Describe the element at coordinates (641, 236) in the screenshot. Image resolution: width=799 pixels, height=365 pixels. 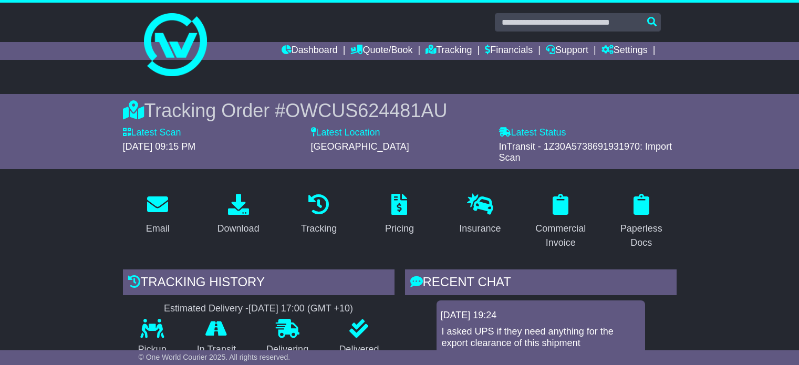
I see `div: Paperless Docs` at that location.